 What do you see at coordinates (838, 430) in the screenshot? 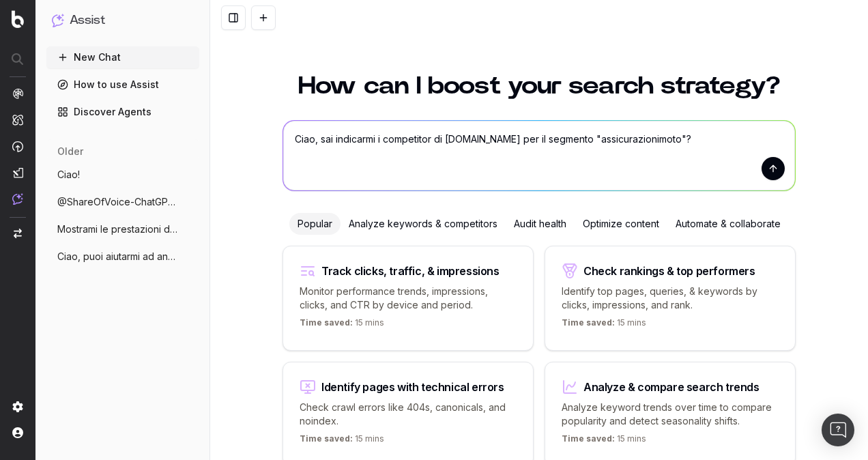
I see `div: Open Intercom Messenger` at bounding box center [838, 430].